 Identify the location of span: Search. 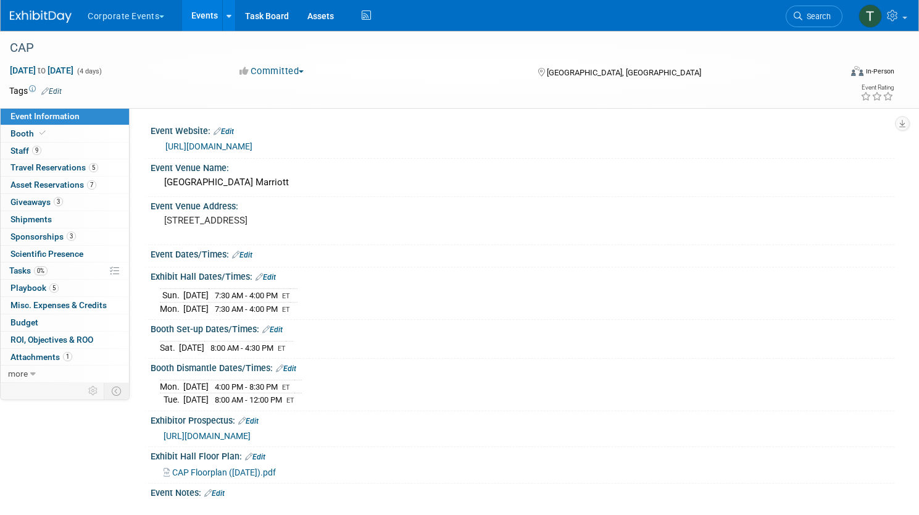
(817, 16).